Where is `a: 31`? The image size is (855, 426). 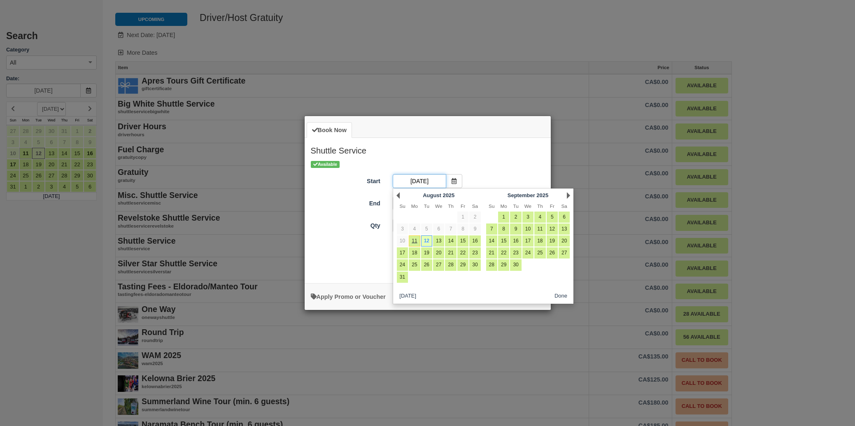 a: 31 is located at coordinates (402, 277).